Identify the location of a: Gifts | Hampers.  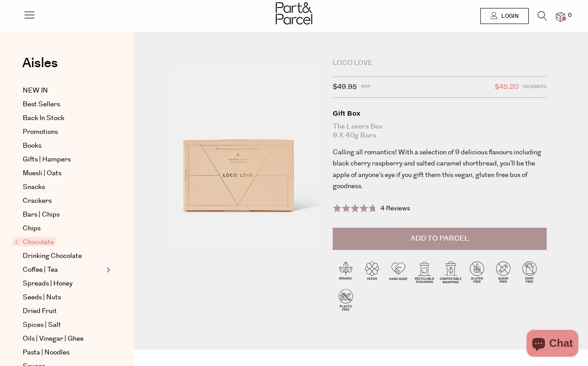
(63, 159).